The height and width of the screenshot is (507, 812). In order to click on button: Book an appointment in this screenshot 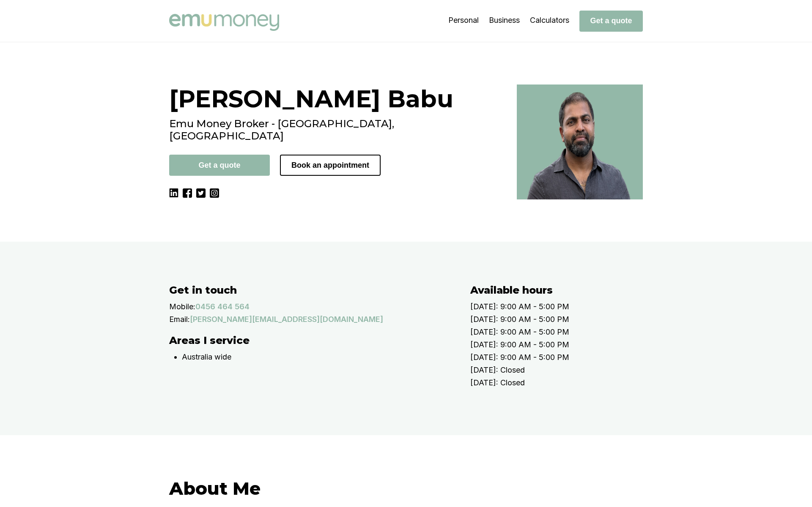, I will do `click(331, 165)`.